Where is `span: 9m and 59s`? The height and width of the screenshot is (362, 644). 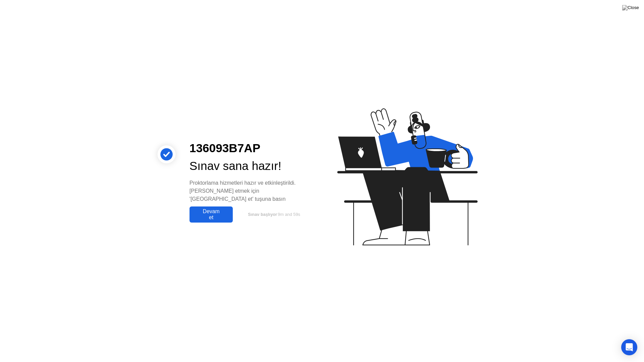 span: 9m and 59s is located at coordinates (289, 214).